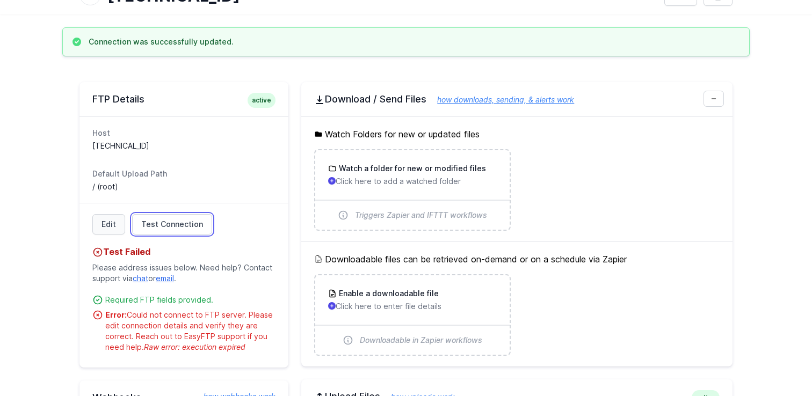  What do you see at coordinates (190, 331) in the screenshot?
I see `div: Could not connect to FTP server. Please edit connection details and verify they are correct. Reac...` at bounding box center [190, 331].